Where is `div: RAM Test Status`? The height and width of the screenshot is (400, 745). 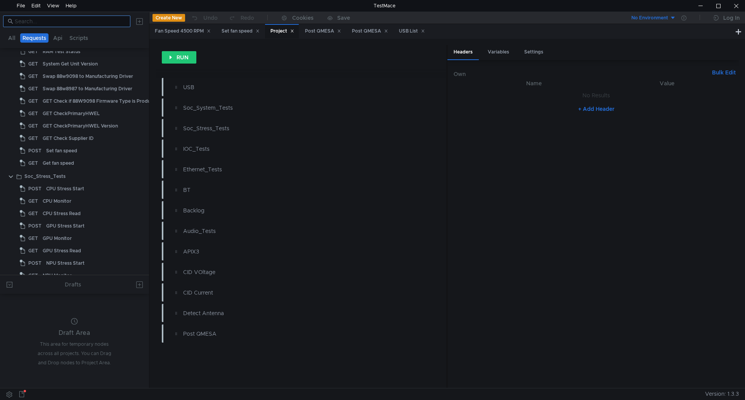
div: RAM Test Status is located at coordinates (61, 52).